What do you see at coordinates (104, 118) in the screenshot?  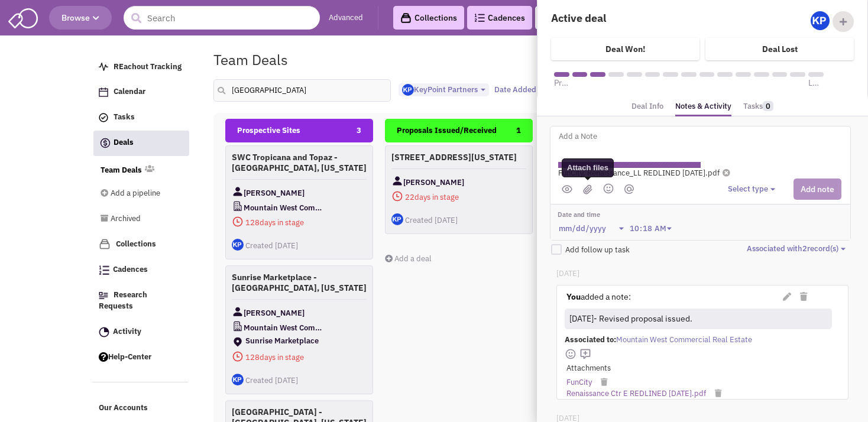 I see `img: icon-tasks.png` at bounding box center [104, 118].